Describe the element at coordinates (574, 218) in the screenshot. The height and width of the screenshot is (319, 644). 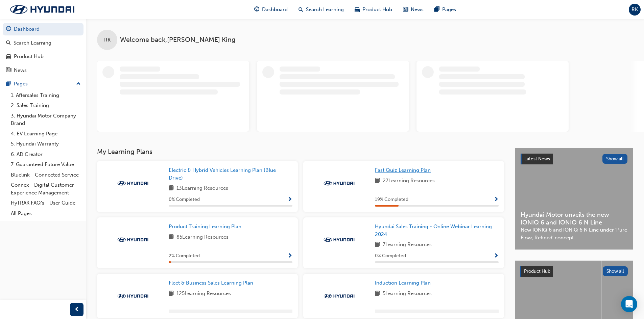
I see `span: Hyundai Motor unveils the new IONIQ 6 and IONIQ 6 N Line` at that location.